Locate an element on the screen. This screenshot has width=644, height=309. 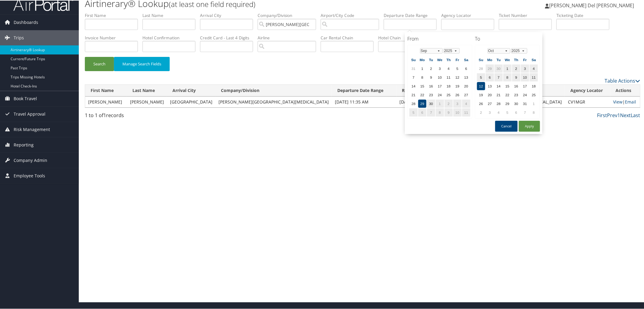
th: Sa is located at coordinates (466, 59).